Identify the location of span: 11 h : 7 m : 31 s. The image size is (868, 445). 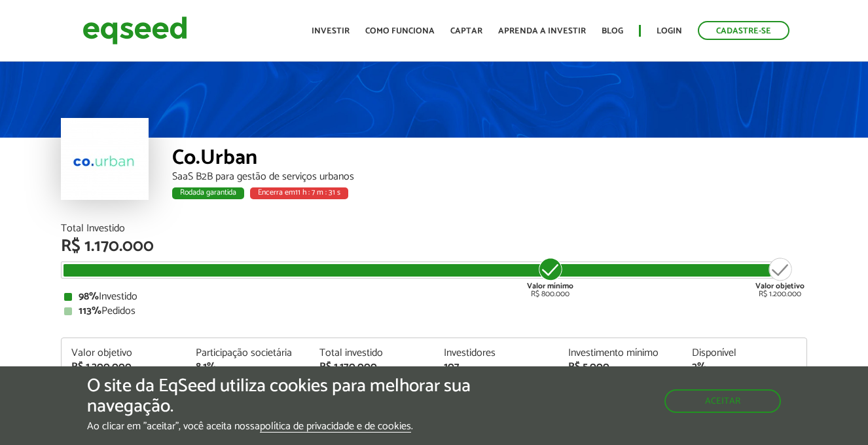
(317, 192).